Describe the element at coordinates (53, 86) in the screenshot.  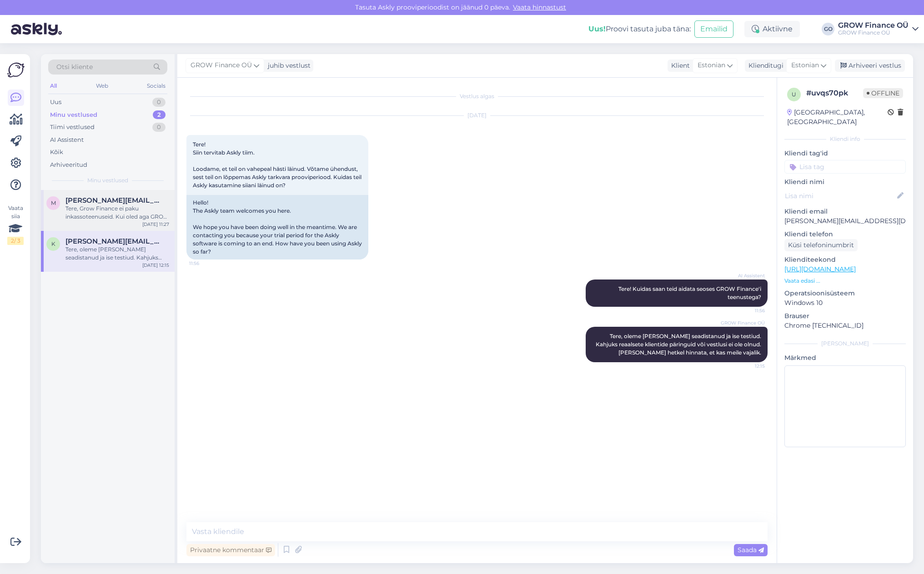
I see `div: All` at that location.